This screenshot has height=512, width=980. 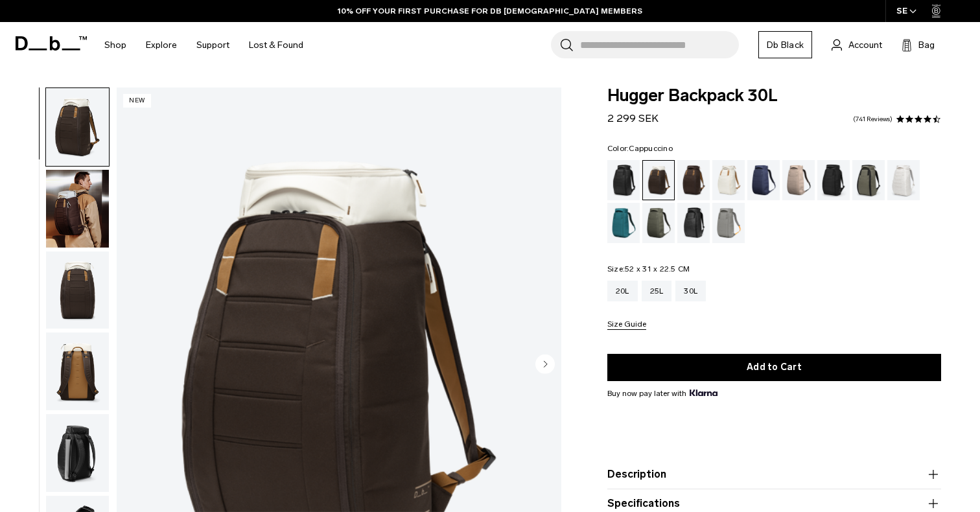 I want to click on a: Support, so click(x=213, y=44).